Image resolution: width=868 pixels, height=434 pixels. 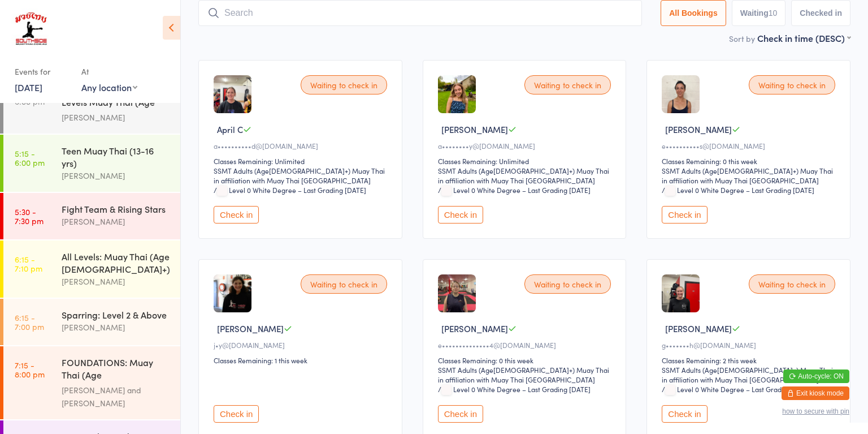 I want to click on label: Sort by, so click(x=742, y=38).